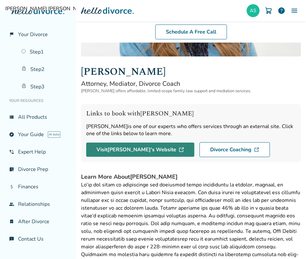 The height and width of the screenshot is (259, 306). Describe the element at coordinates (12, 187) in the screenshot. I see `span: attach_money` at that location.